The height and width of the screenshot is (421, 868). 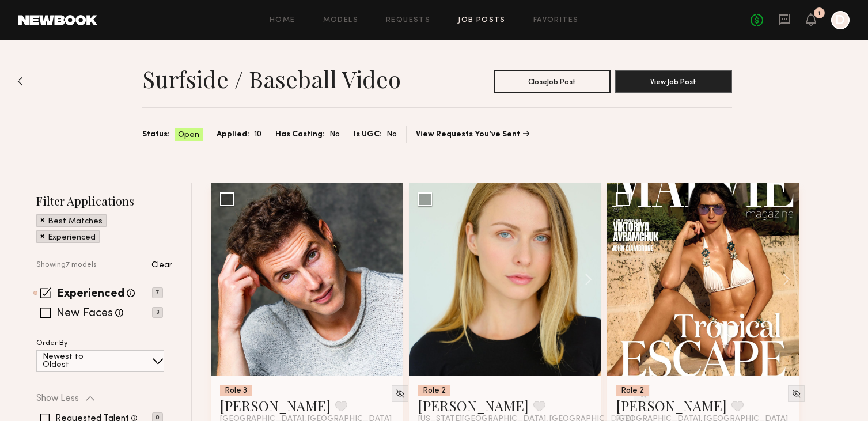 What do you see at coordinates (84, 313) in the screenshot?
I see `label: New Faces` at bounding box center [84, 313].